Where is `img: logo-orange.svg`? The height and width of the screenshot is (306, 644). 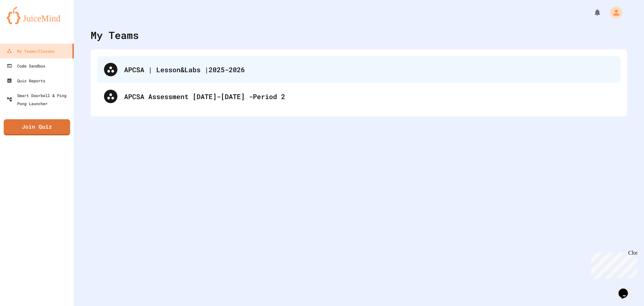
img: logo-orange.svg is located at coordinates (37, 15).